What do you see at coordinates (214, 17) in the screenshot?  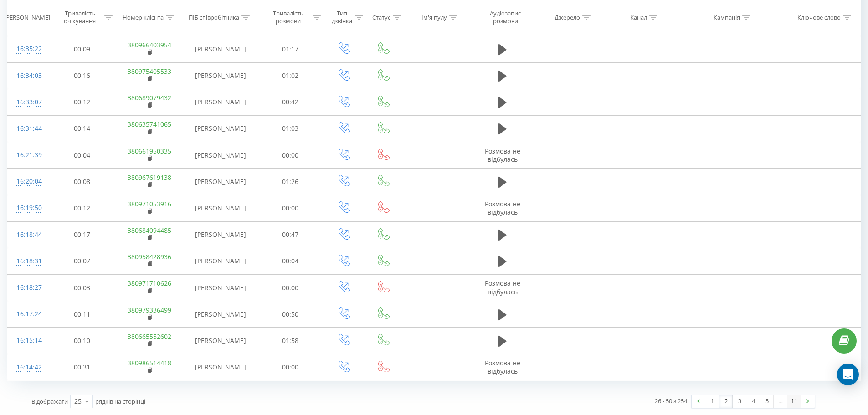 I see `div: ПІБ співробітника` at bounding box center [214, 17].